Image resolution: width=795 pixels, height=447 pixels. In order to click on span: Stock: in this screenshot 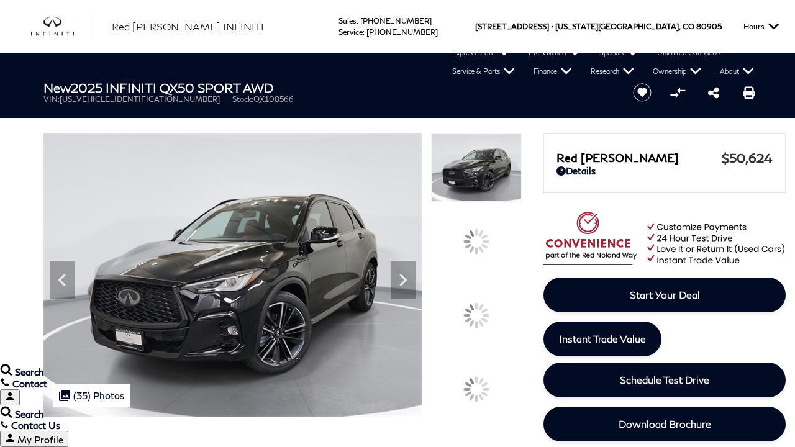, I will do `click(243, 99)`.